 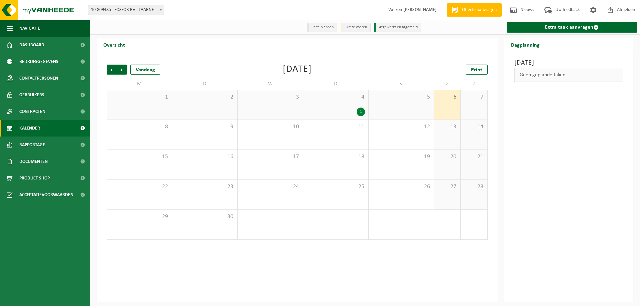 I want to click on span: 22, so click(x=139, y=187).